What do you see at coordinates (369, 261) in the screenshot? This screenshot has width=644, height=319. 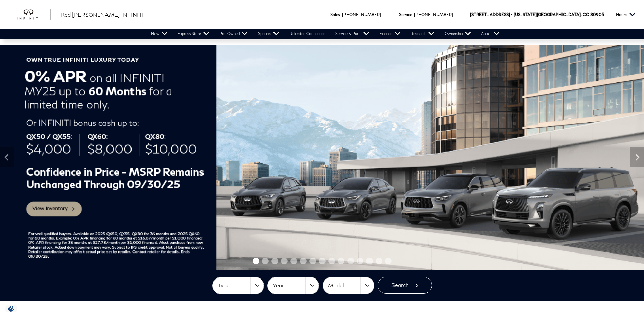 I see `span: Go to slide 13` at bounding box center [369, 261].